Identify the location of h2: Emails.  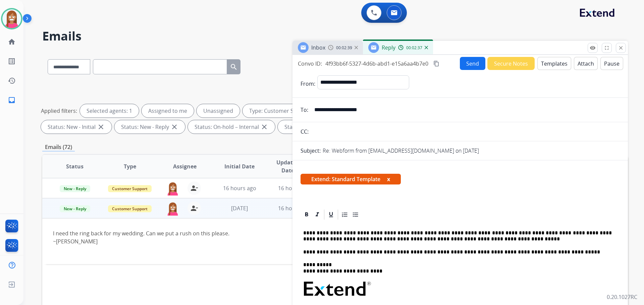
(335, 36).